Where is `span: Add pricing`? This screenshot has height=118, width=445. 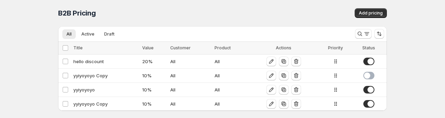 span: Add pricing is located at coordinates (371, 13).